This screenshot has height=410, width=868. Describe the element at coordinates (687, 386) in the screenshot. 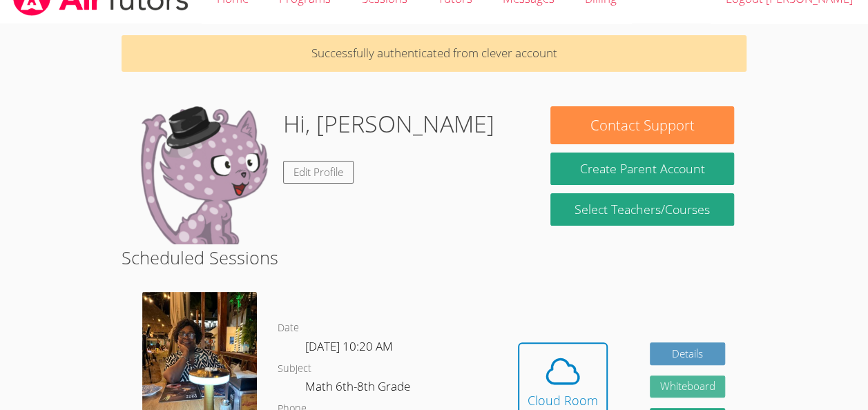

I see `button: Whiteboard` at that location.